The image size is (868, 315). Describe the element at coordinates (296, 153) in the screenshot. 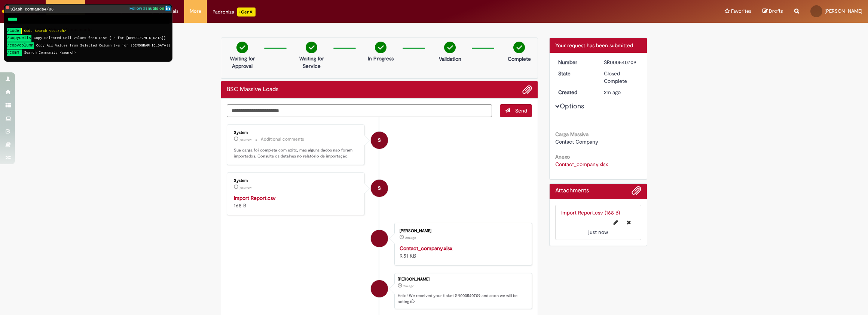

I see `p: Sua carga foi completa com exito, mas alguns dados não foram importados. Consulte os detalhes no ...` at that location.